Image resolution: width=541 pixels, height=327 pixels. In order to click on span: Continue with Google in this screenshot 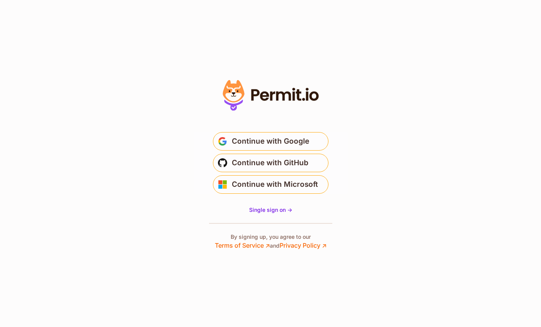, I will do `click(271, 141)`.